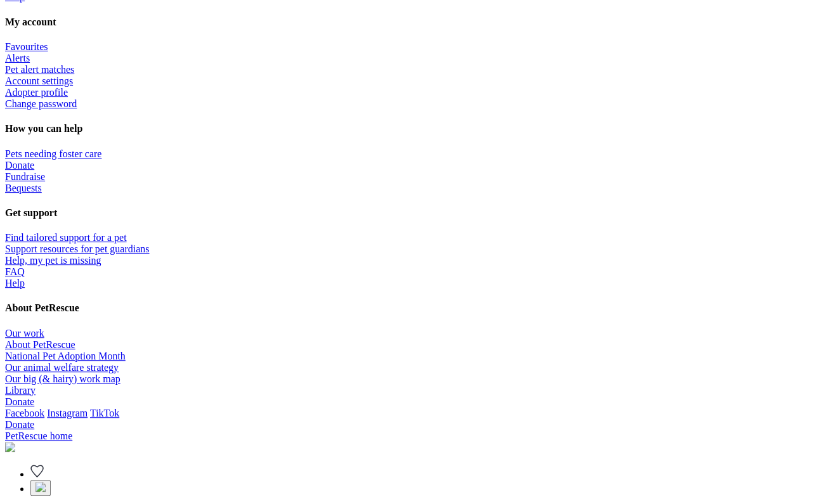 The width and height of the screenshot is (837, 504). I want to click on a: Fundraise, so click(25, 177).